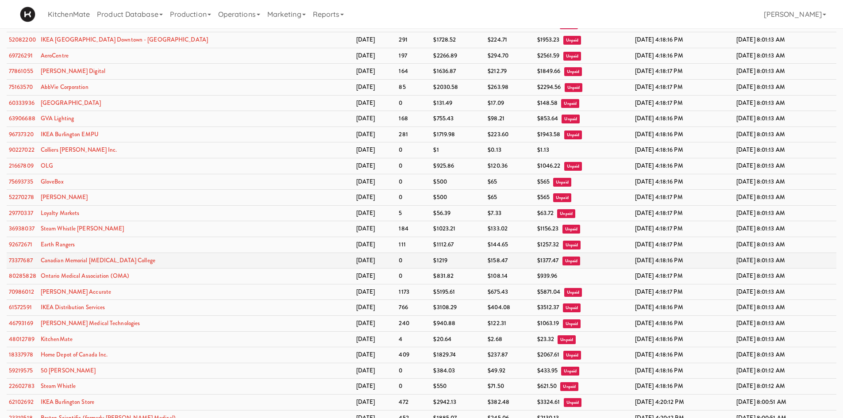 Image resolution: width=843 pixels, height=418 pixels. What do you see at coordinates (510, 56) in the screenshot?
I see `td: $294.70` at bounding box center [510, 56].